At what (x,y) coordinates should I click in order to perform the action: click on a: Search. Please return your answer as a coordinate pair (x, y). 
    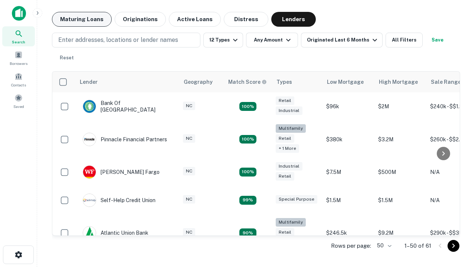
    Looking at the image, I should click on (19, 36).